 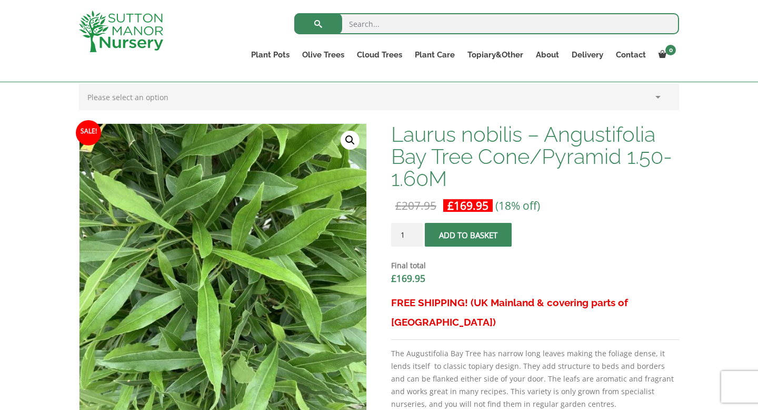 I want to click on a: 0, so click(x=666, y=55).